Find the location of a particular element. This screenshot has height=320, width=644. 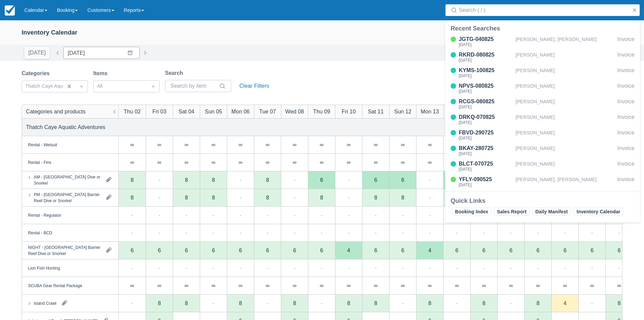

div: KYMS-100825 is located at coordinates (486, 70).